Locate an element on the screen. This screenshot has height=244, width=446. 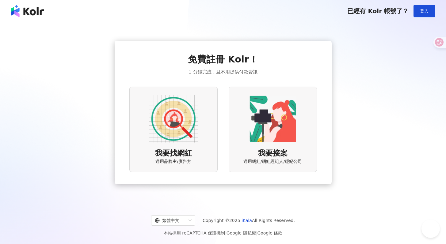
span: 本站採用 reCAPTCHA 保護機制 is located at coordinates (223, 233).